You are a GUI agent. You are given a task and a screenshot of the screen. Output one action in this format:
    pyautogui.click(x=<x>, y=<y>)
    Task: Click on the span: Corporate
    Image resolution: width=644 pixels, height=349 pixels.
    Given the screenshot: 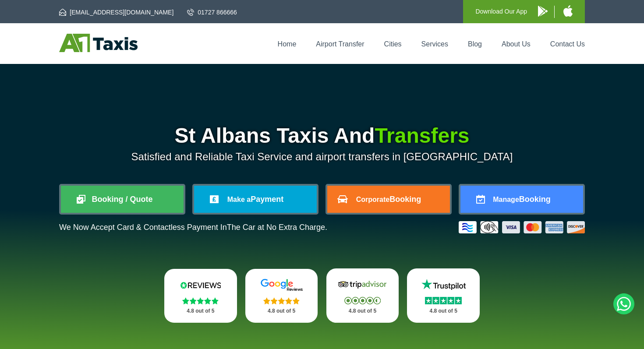 What is the action you would take?
    pyautogui.click(x=373, y=199)
    